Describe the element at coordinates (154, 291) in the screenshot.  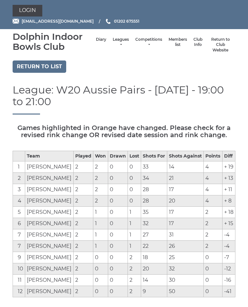
I see `td: 9` at that location.